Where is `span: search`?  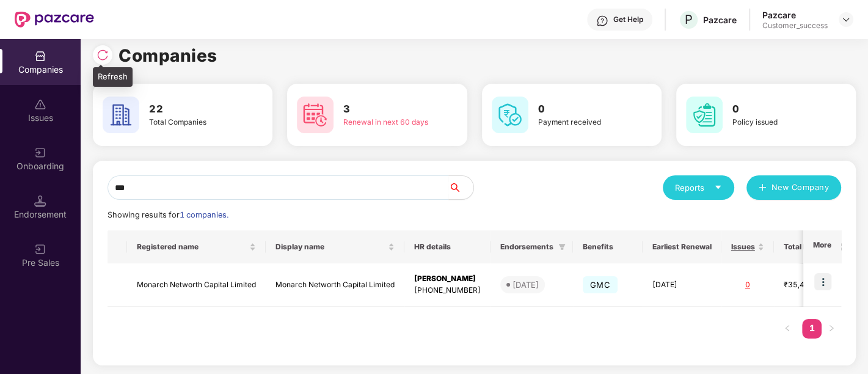
span: search is located at coordinates (460, 187).